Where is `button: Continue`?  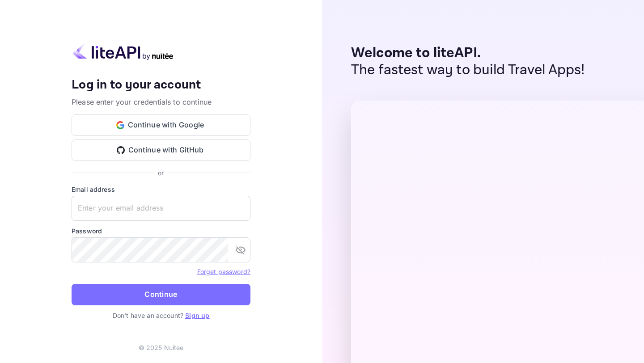 button: Continue is located at coordinates (161, 295).